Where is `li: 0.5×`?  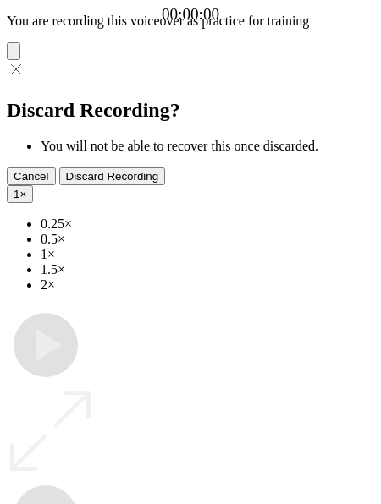 li: 0.5× is located at coordinates (207, 239).